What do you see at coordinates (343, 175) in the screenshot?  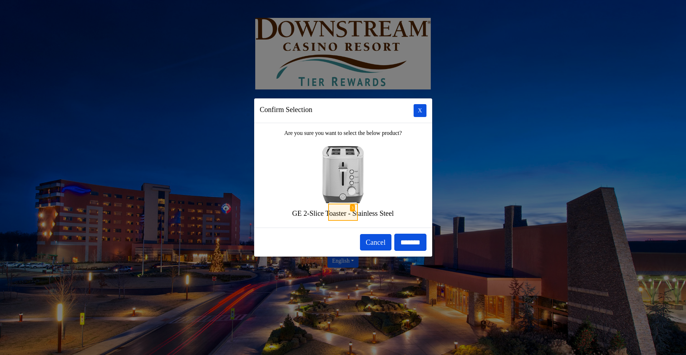 I see `div: Are you sure you want to select the below product?` at bounding box center [343, 175].